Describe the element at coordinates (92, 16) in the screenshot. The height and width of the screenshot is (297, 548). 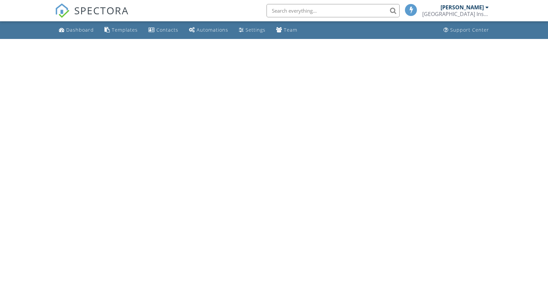
I see `a: SPECTORA` at that location.